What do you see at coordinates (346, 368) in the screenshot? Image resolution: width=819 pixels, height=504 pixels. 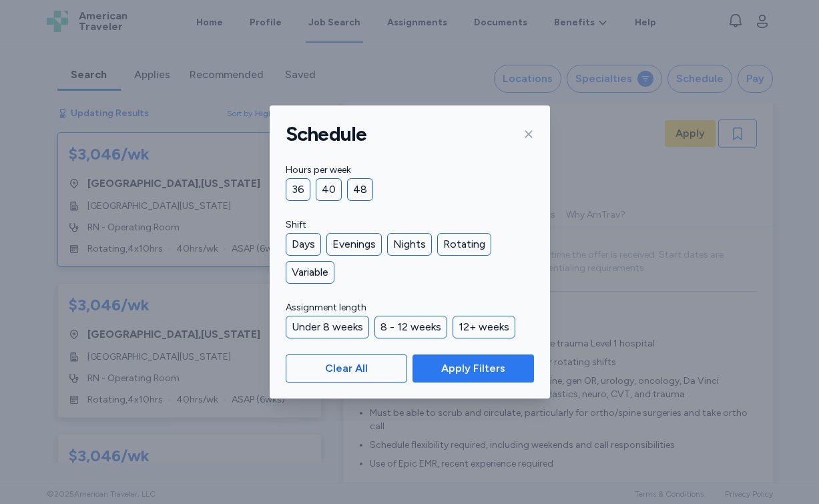 I see `span: Clear All` at bounding box center [346, 368].